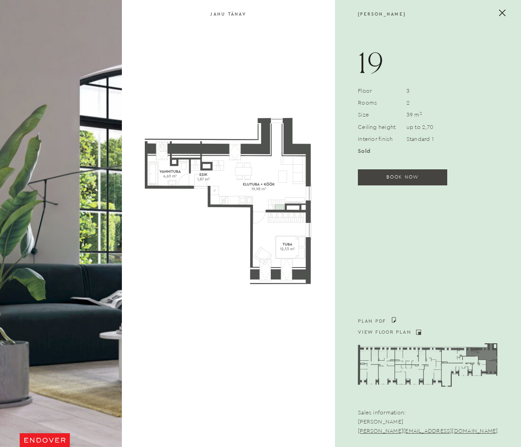 The height and width of the screenshot is (447, 521). I want to click on div: 39 m, so click(414, 115).